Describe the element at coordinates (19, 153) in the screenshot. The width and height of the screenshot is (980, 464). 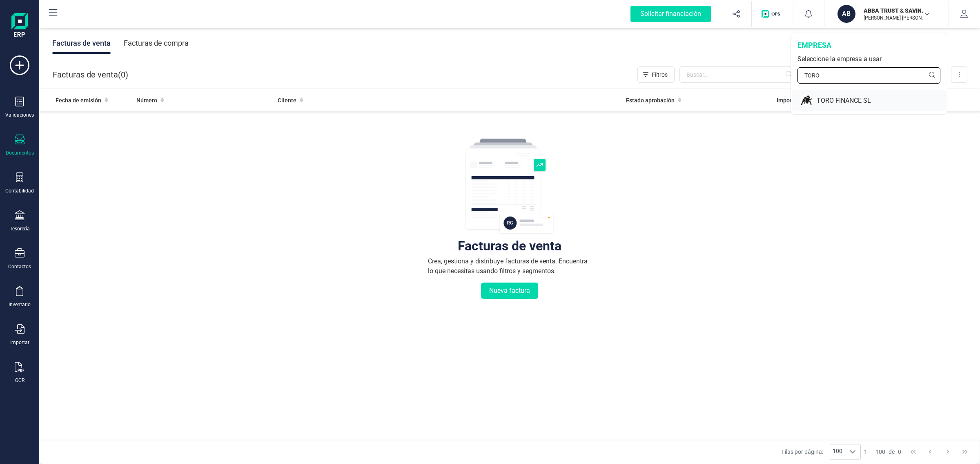
I see `div: Documentos` at that location.